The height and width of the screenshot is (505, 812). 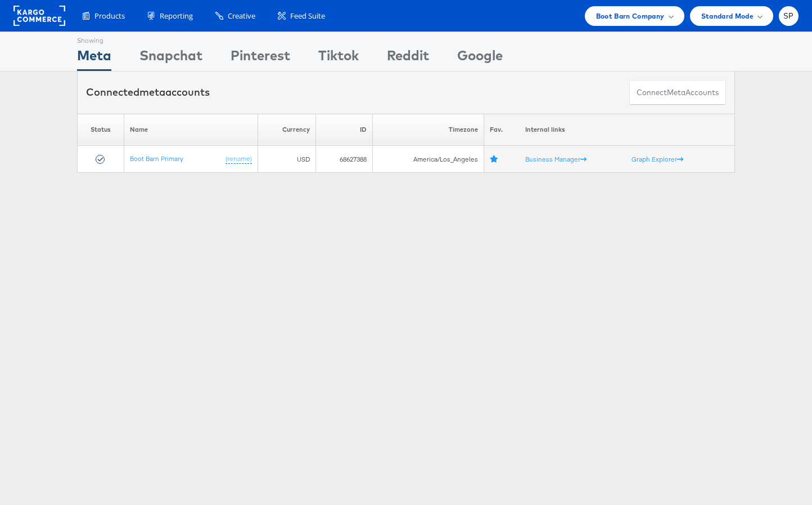 I want to click on div: Connected accounts, so click(x=148, y=93).